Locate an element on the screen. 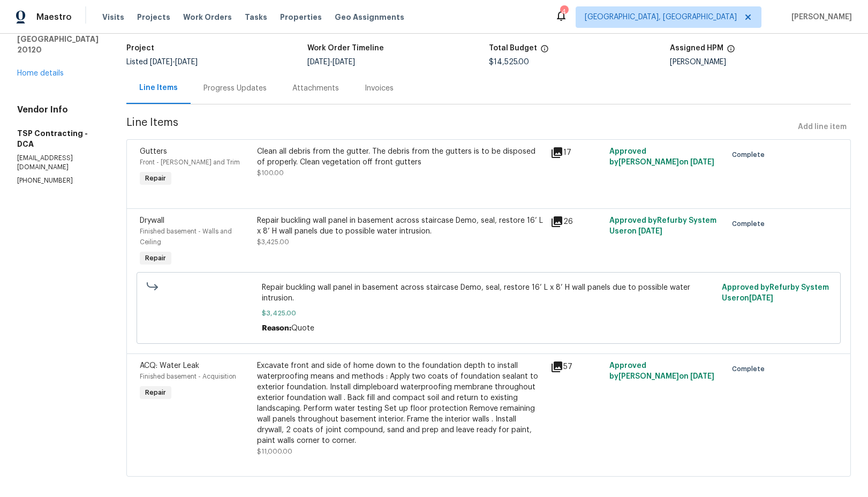  span: Projects is located at coordinates (154, 17).